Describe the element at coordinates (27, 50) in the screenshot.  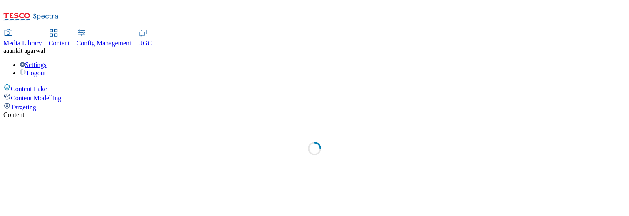
I see `span: ankit agarwal` at that location.